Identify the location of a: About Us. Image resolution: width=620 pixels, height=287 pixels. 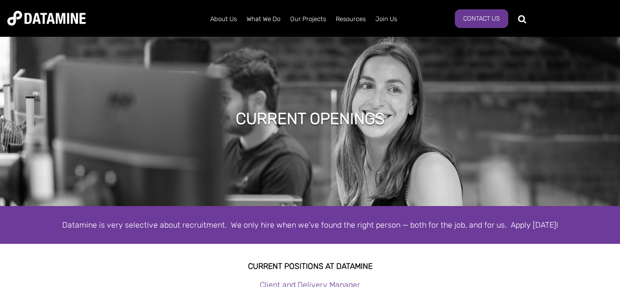
(223, 19).